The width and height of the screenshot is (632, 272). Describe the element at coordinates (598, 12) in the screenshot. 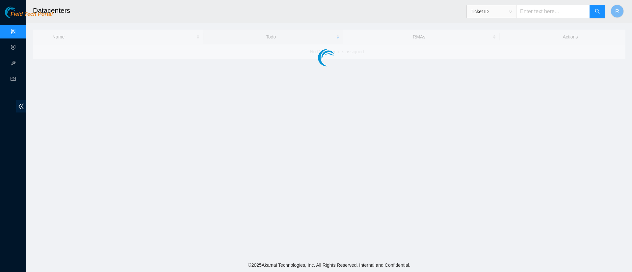

I see `button: search` at that location.